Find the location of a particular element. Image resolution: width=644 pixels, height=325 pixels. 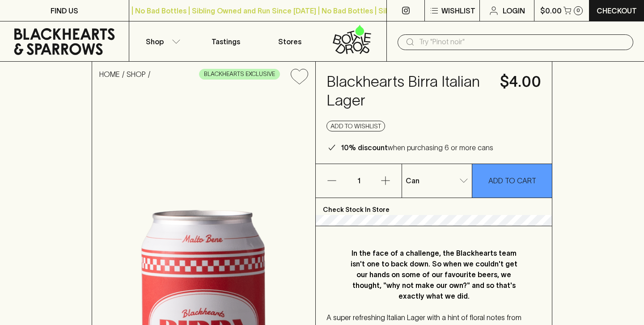

div: Can is located at coordinates (437, 180).